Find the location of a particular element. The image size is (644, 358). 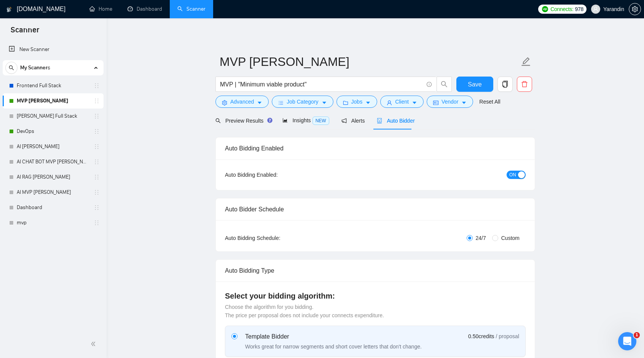

span: 0.50 credits is located at coordinates (481, 336).